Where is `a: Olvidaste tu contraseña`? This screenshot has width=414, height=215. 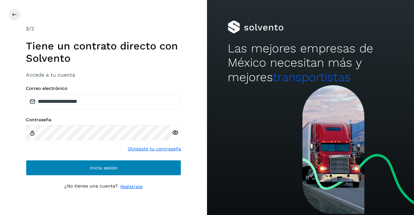 a: Olvidaste tu contraseña is located at coordinates (154, 149).